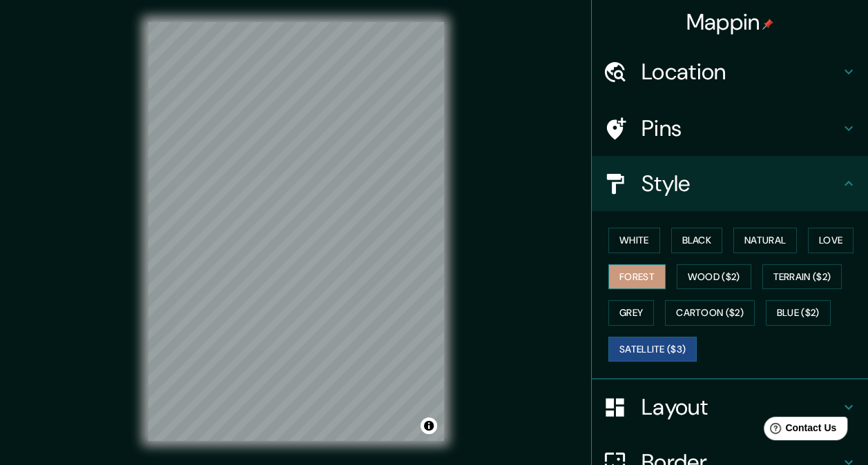 The image size is (868, 465). I want to click on button: Wood ($2), so click(714, 277).